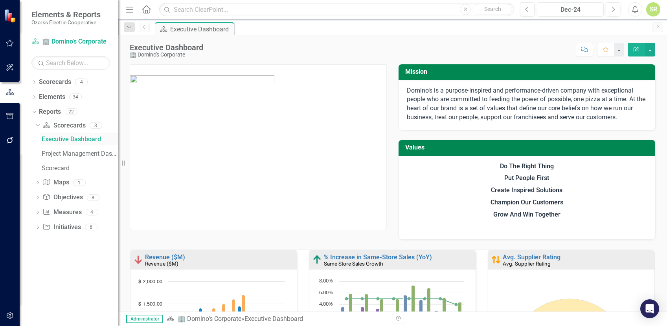 The height and width of the screenshot is (326, 667). Describe the element at coordinates (346, 299) in the screenshot. I see `path: Q1-23, 5. Target.` at that location.